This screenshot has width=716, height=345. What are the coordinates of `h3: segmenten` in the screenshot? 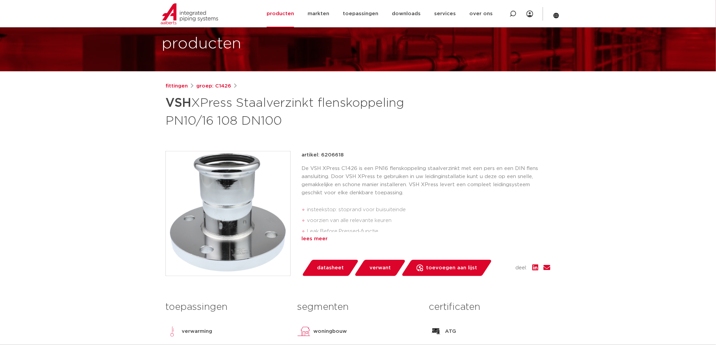 It's located at (357, 307).